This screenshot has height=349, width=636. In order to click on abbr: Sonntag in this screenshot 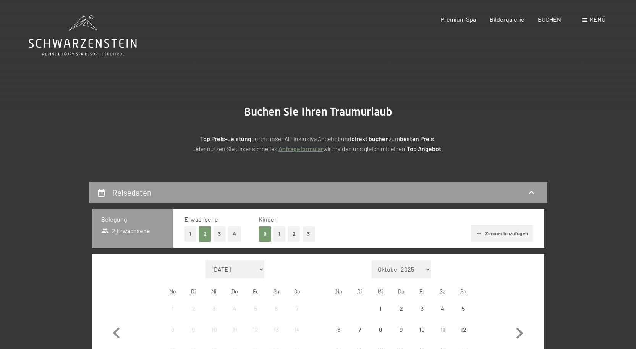, I will do `click(297, 291)`.